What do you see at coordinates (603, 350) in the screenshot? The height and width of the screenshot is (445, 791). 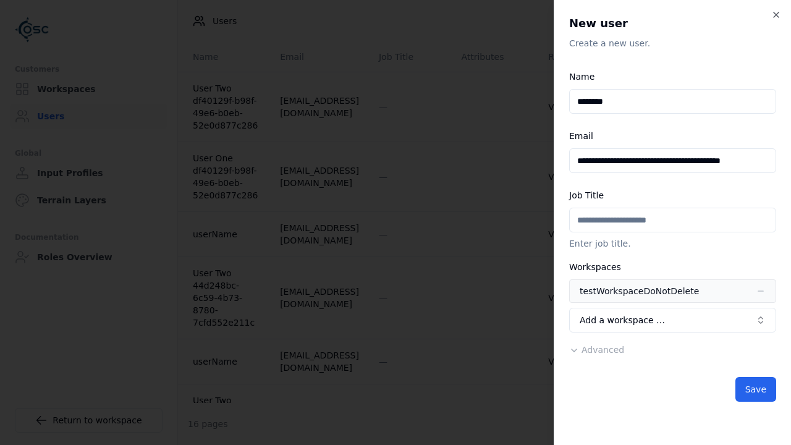 I see `span: Advanced` at bounding box center [603, 350].